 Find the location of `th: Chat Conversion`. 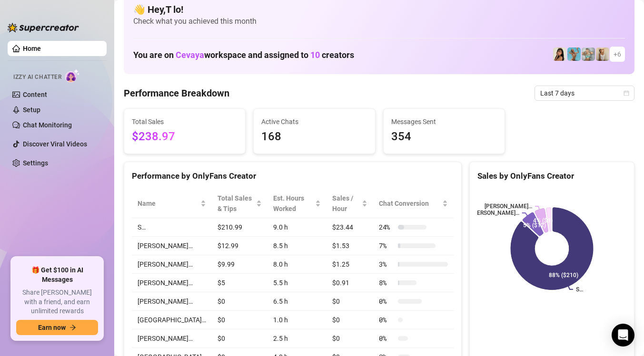

th: Chat Conversion is located at coordinates (413, 204).